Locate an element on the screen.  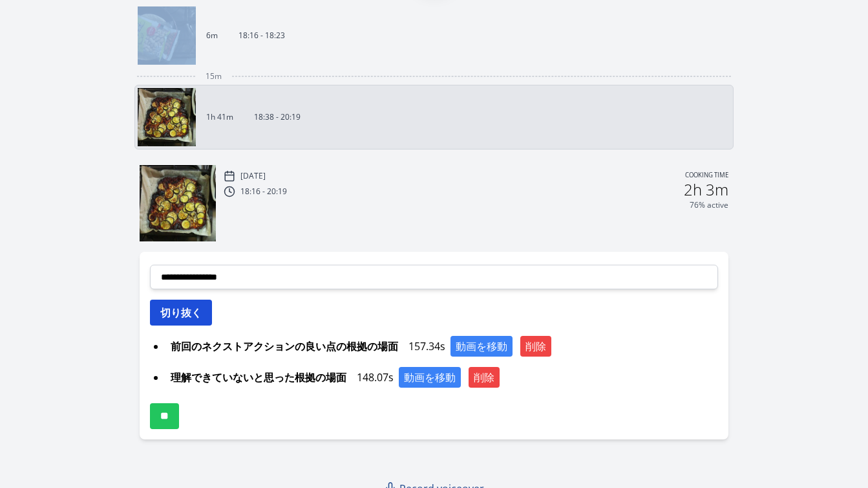
span: 理解できていないと思った根拠の場面 is located at coordinates (258, 377).